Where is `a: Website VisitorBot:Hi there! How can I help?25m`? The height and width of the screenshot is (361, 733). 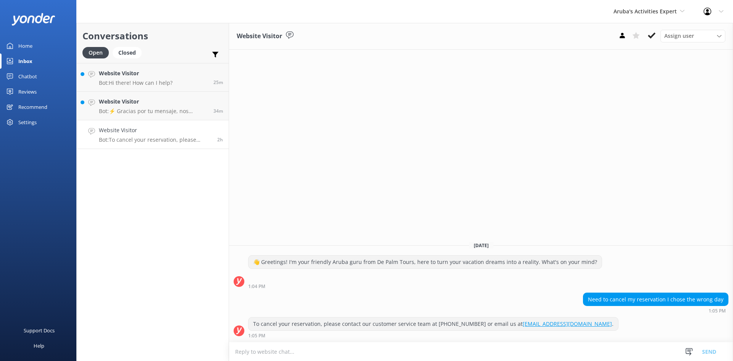
a: Website VisitorBot:Hi there! How can I help?25m is located at coordinates (153, 77).